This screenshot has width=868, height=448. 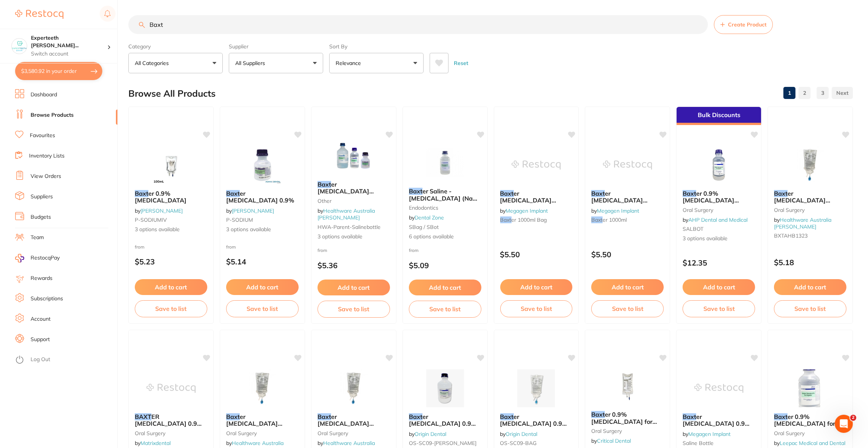 I want to click on a: AHP Dental and Medical, so click(x=718, y=220).